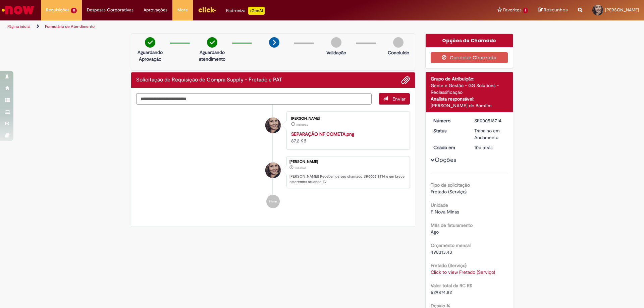 The height and width of the screenshot is (308, 644). Describe the element at coordinates (336, 53) in the screenshot. I see `p: Validação` at that location.